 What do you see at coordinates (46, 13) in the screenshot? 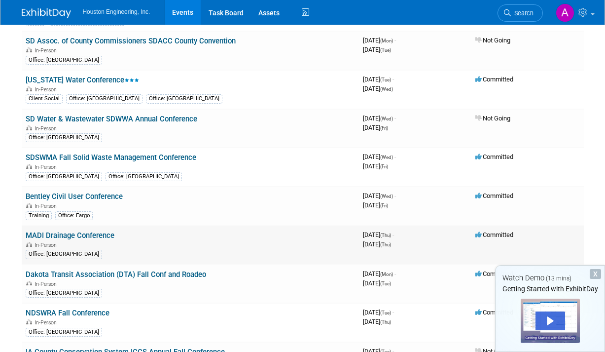
I see `img: ExhibitDay` at bounding box center [46, 13].